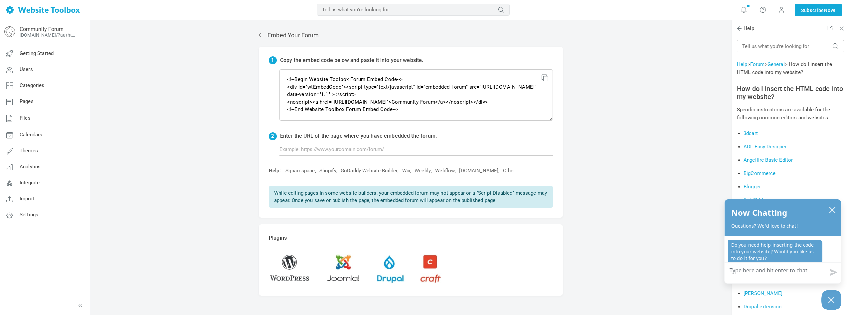  Describe the element at coordinates (754, 200) in the screenshot. I see `a: BoldGrid` at that location.